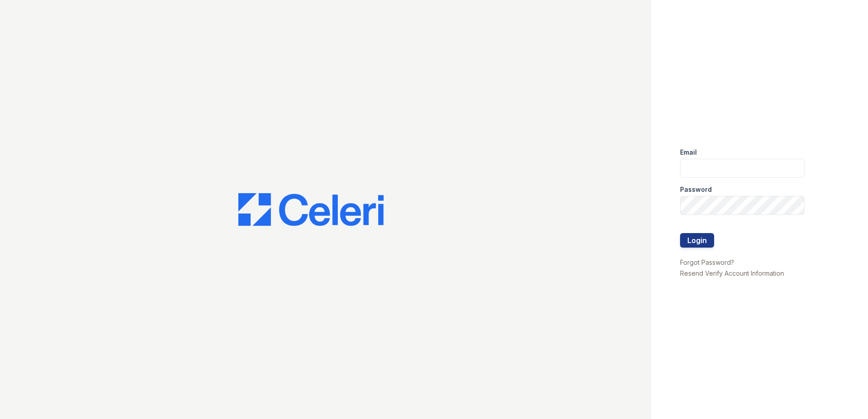 The width and height of the screenshot is (868, 419). What do you see at coordinates (697, 241) in the screenshot?
I see `button: Login` at bounding box center [697, 241].